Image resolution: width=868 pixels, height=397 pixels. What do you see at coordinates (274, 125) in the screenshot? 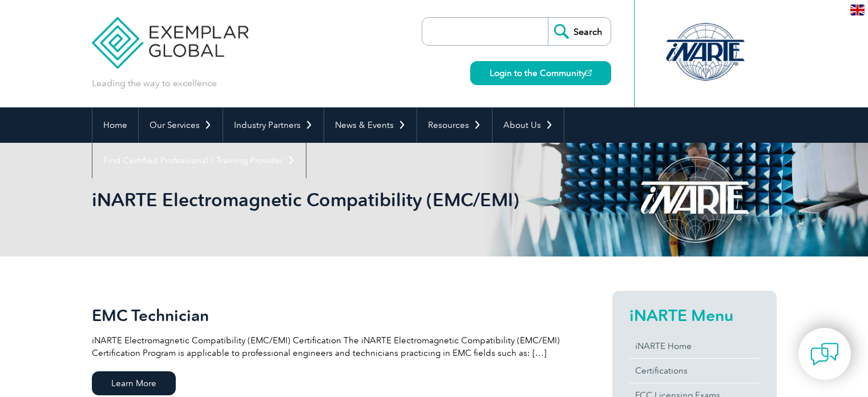
I see `a: Industry Partners` at bounding box center [274, 125].